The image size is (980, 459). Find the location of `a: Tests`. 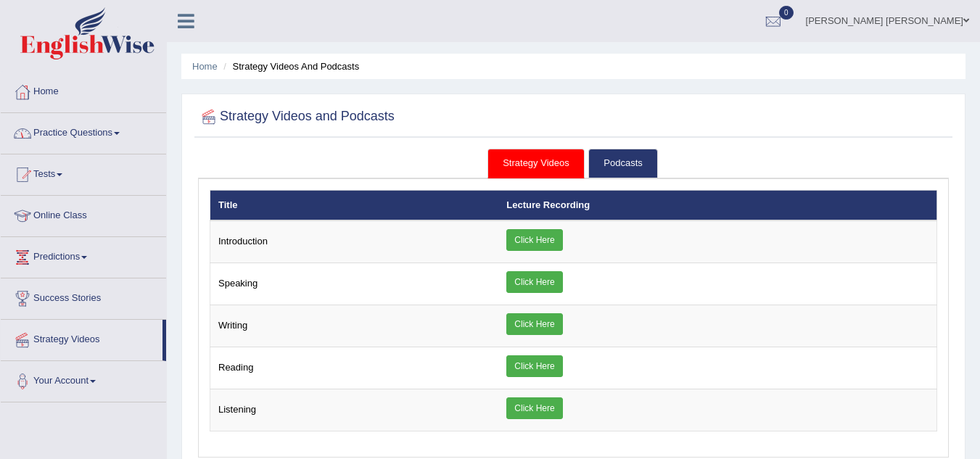

a: Tests is located at coordinates (83, 173).